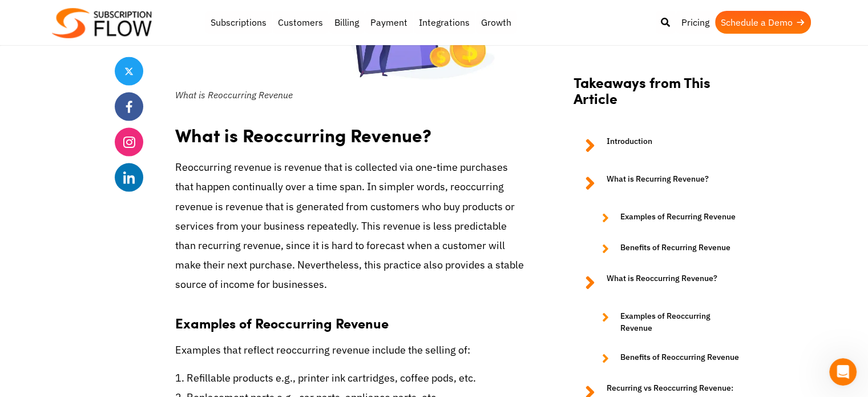 The height and width of the screenshot is (397, 868). I want to click on p: Examples that reflect reoccurring revenue include the selling of:, so click(351, 350).